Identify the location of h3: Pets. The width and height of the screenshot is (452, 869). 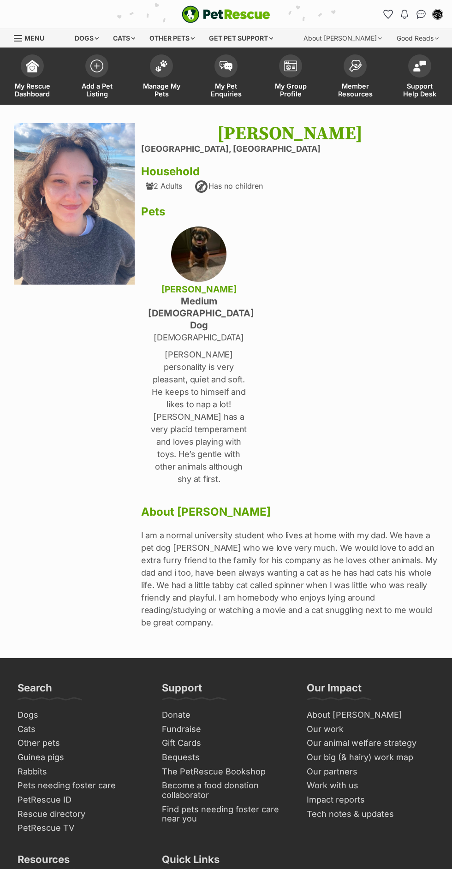
(290, 212).